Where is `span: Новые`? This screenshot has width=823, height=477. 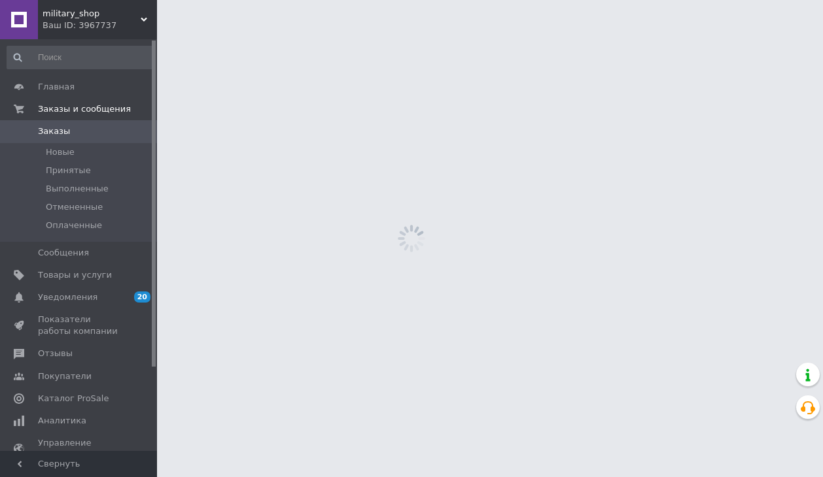
span: Новые is located at coordinates (60, 152).